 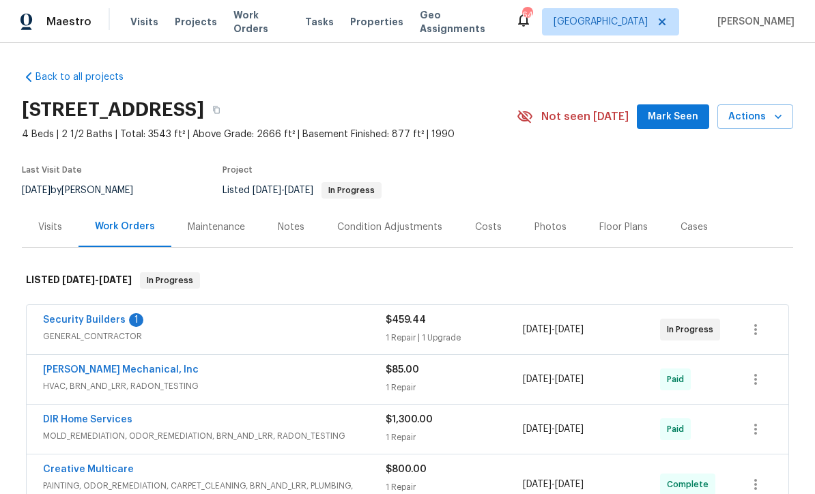 What do you see at coordinates (405, 320) in the screenshot?
I see `span: $459.44` at bounding box center [405, 320].